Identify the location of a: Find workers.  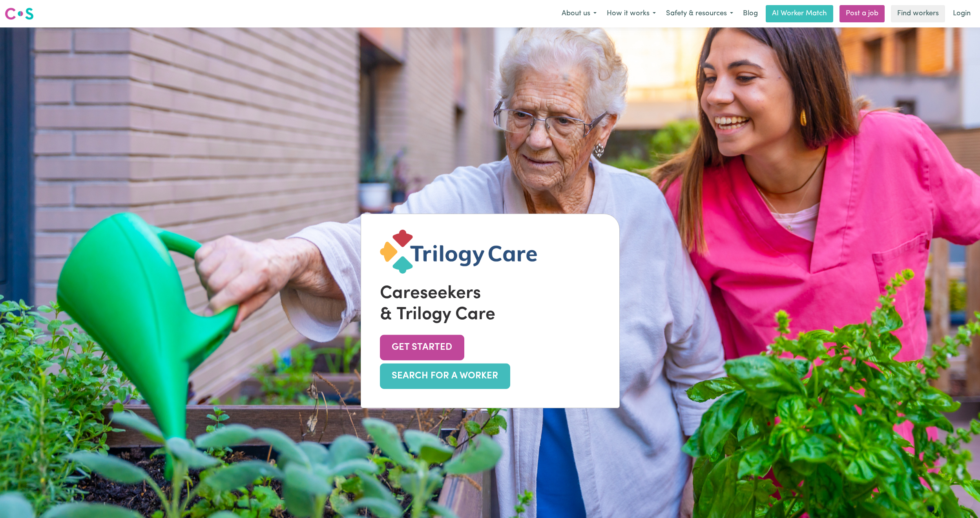
(918, 14).